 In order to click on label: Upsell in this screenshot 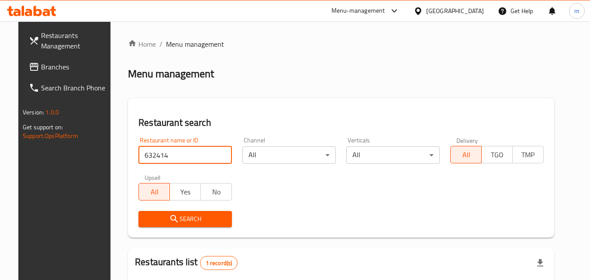, I will do `click(152, 177)`.